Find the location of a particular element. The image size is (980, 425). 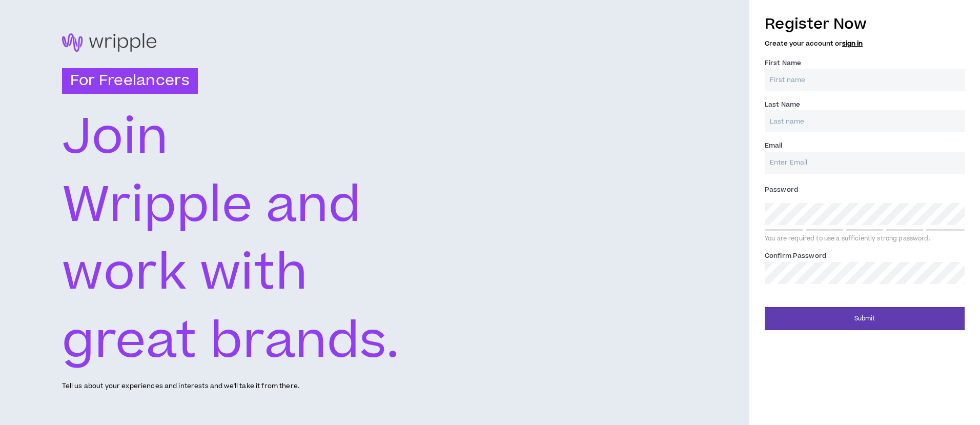

button: Submit is located at coordinates (865, 318).